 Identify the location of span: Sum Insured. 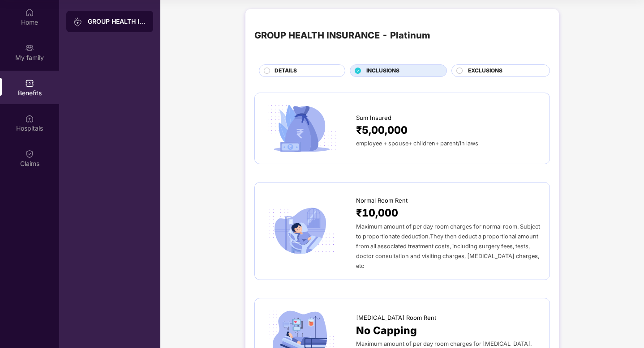
(374, 117).